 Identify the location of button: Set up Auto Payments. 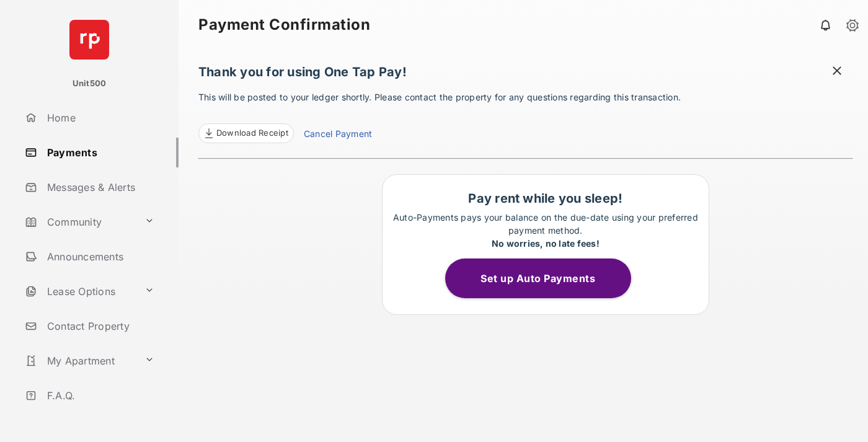
(538, 278).